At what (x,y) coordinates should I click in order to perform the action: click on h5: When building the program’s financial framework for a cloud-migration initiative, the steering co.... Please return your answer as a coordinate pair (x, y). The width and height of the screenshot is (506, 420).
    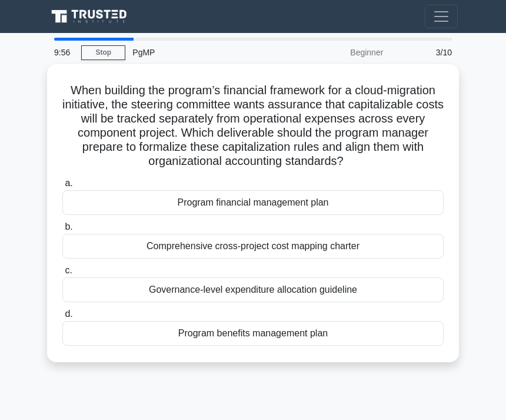
    Looking at the image, I should click on (253, 126).